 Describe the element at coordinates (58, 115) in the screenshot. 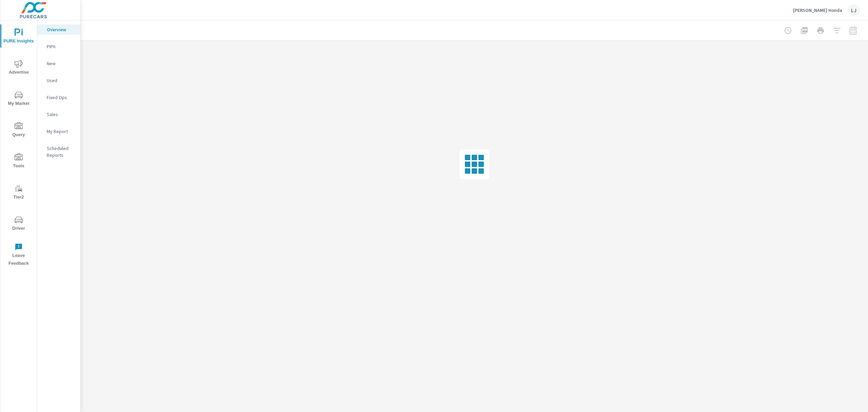

I see `div: Sales` at that location.